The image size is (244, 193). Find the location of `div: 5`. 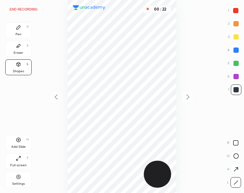

div: 5 is located at coordinates (234, 63).